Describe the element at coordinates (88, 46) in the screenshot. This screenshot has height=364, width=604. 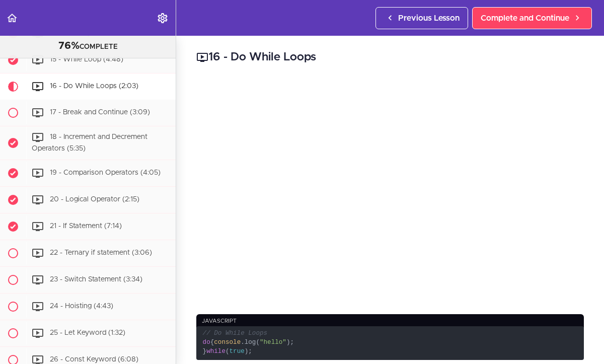
I see `div: COMPLETE` at that location.